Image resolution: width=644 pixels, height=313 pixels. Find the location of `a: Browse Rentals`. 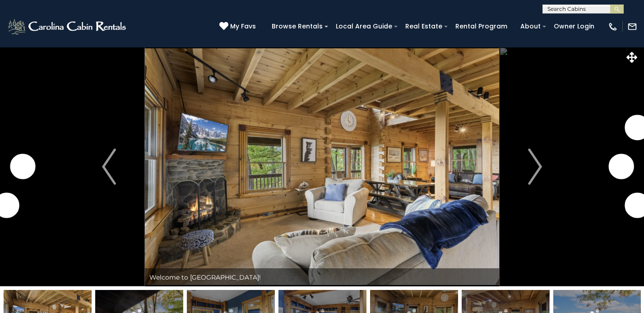

a: Browse Rentals is located at coordinates (297, 26).